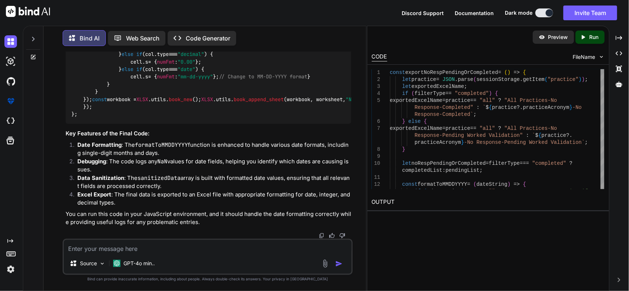 This screenshot has width=629, height=291. What do you see at coordinates (498, 80) in the screenshot?
I see `span: sessionStorage` at bounding box center [498, 80].